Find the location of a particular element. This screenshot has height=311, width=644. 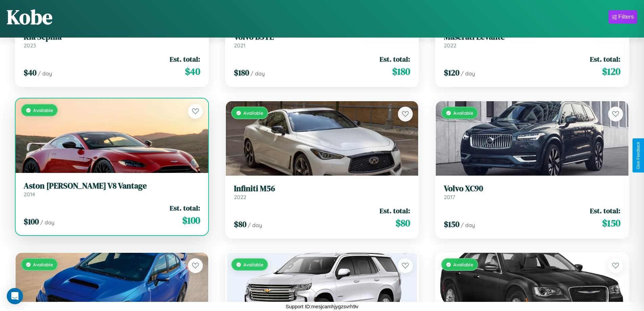

span: 2017 is located at coordinates (449, 197).